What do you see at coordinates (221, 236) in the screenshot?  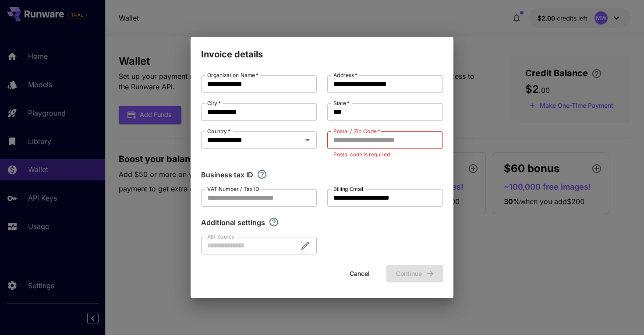 I see `label: AIR Source` at bounding box center [221, 236].